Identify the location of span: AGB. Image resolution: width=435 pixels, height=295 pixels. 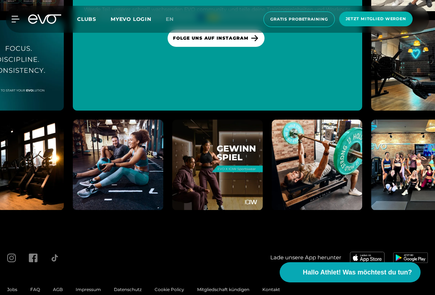
(58, 289).